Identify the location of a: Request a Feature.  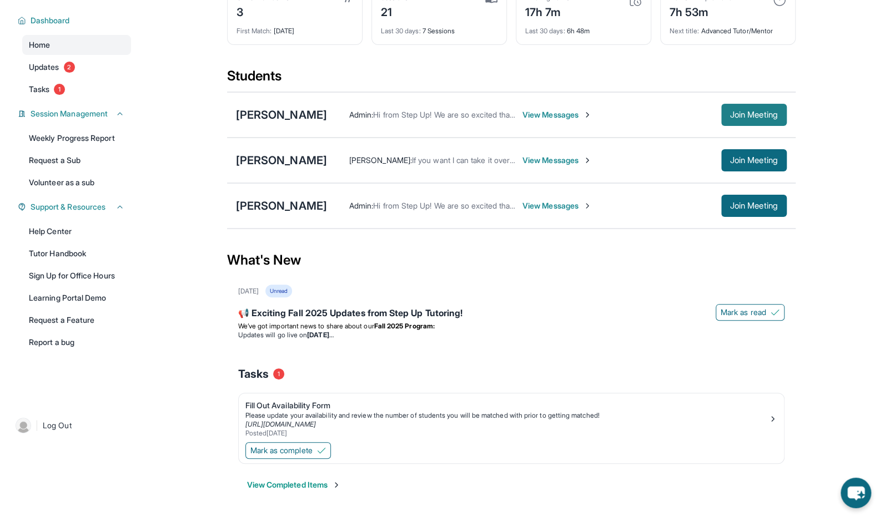
(77, 320).